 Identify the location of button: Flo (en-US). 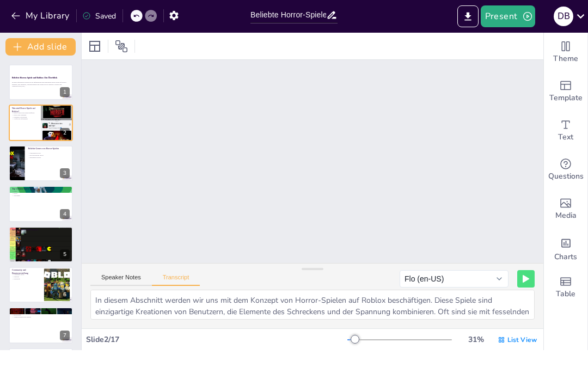
(454, 279).